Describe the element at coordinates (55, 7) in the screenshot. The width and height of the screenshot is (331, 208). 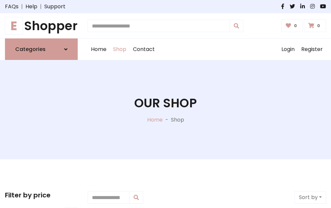
I see `a: Support` at that location.